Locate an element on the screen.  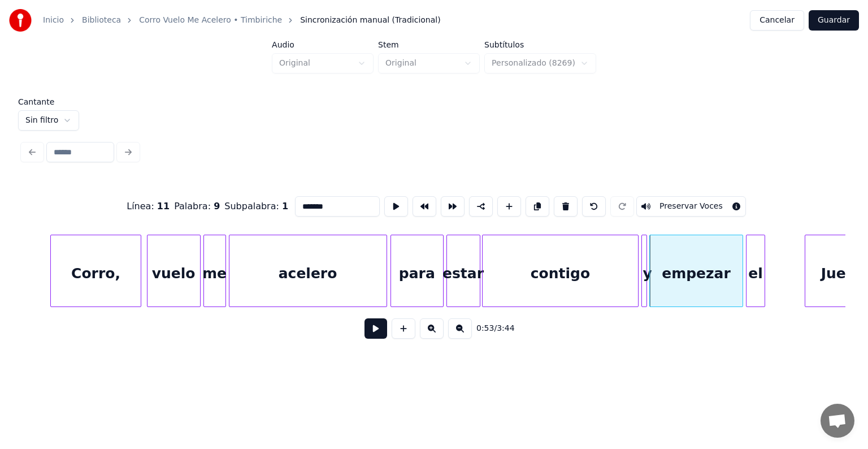
div: Subpalabra : is located at coordinates (256, 206).